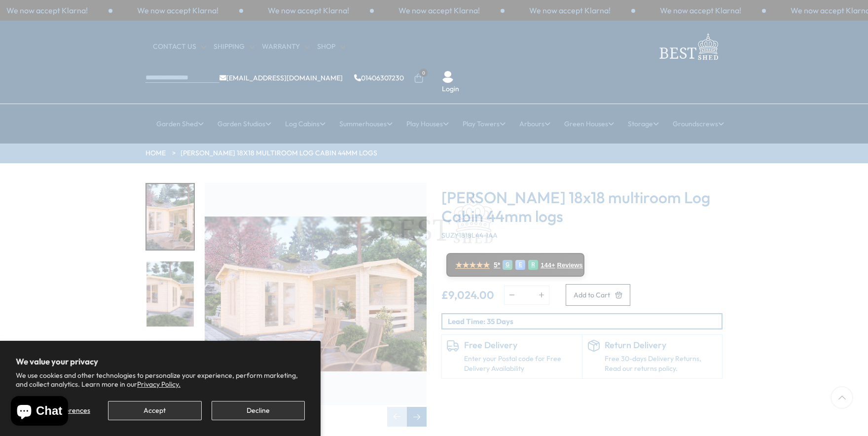  What do you see at coordinates (160, 362) in the screenshot?
I see `h2: We value your privacy` at bounding box center [160, 362].